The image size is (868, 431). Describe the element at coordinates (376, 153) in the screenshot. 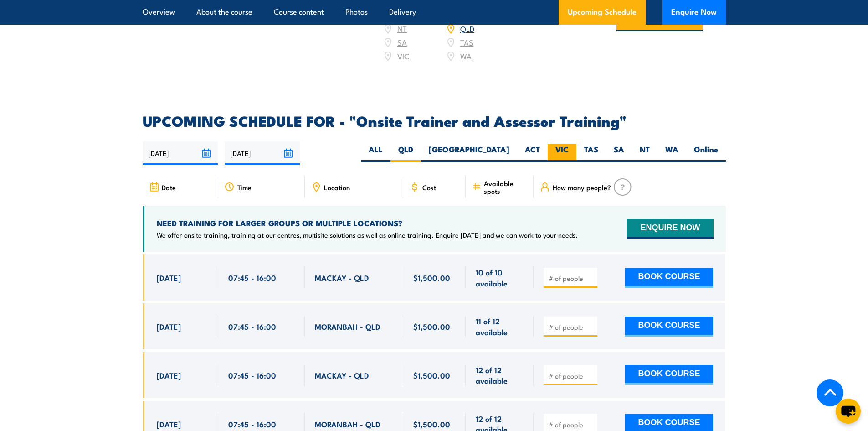

I see `label: ALL` at that location.